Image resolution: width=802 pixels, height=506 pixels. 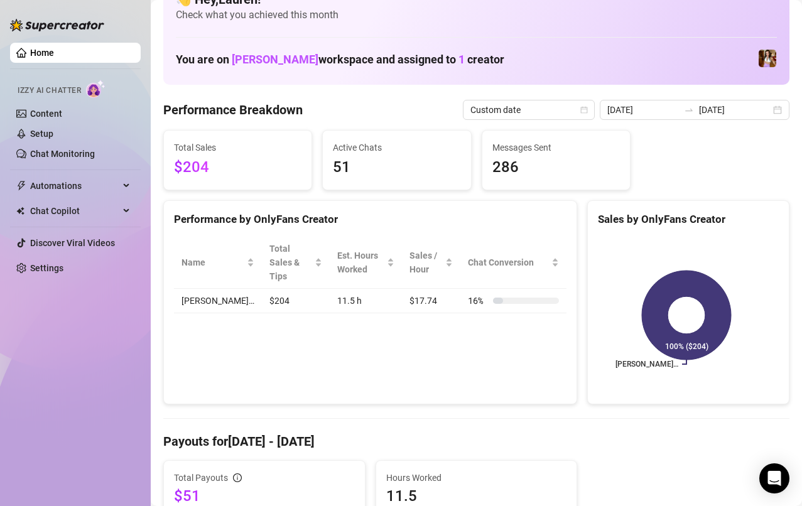 I want to click on h1: You are on workspace and assigned to creator, so click(x=340, y=60).